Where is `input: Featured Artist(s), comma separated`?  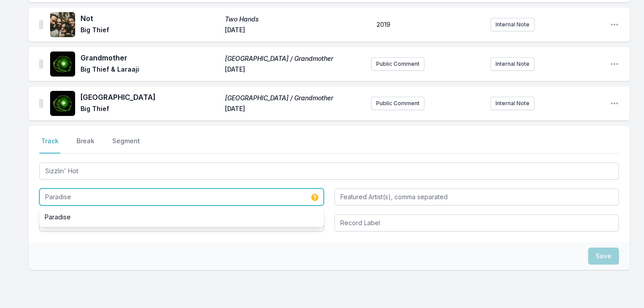
input: Featured Artist(s), comma separated is located at coordinates (477, 197).